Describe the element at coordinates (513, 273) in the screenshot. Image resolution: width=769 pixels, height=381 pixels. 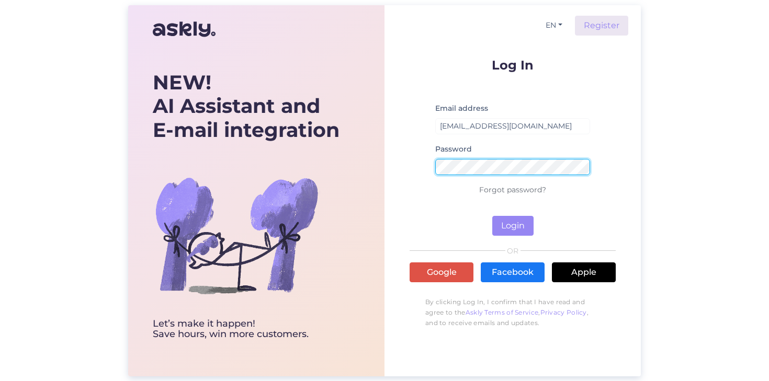
I see `a: Facebook` at that location.